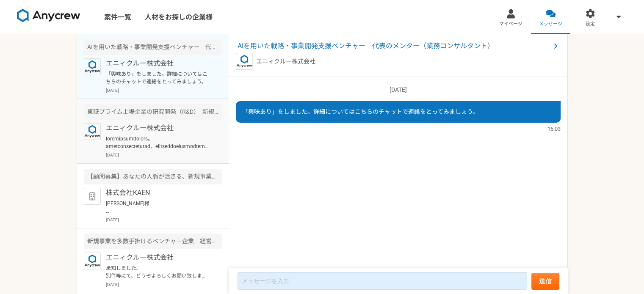 The height and width of the screenshot is (294, 644). What do you see at coordinates (158, 78) in the screenshot?
I see `p: 「興味あり」をしました。詳細についてはこちらのチャットで連絡をとってみましょう。` at bounding box center [158, 78].